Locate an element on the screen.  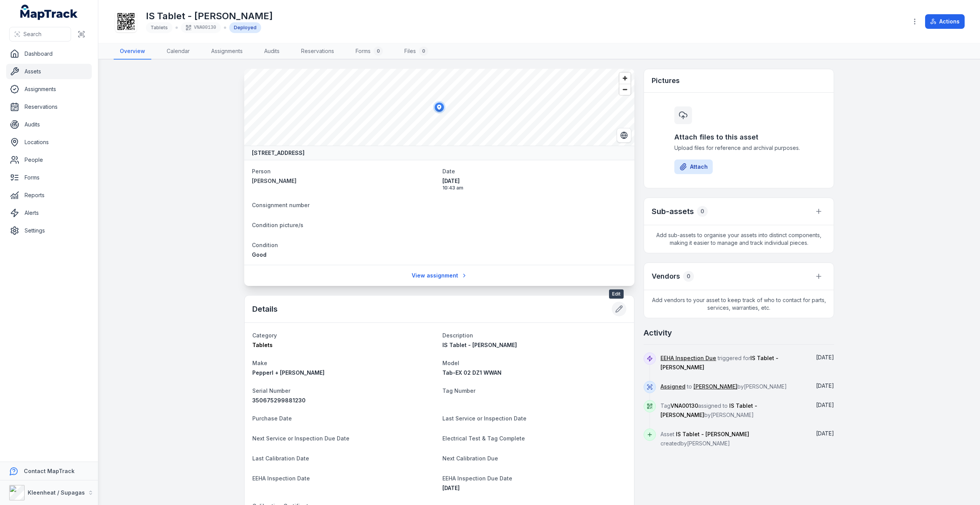
span: Purchase Date is located at coordinates (272, 418).